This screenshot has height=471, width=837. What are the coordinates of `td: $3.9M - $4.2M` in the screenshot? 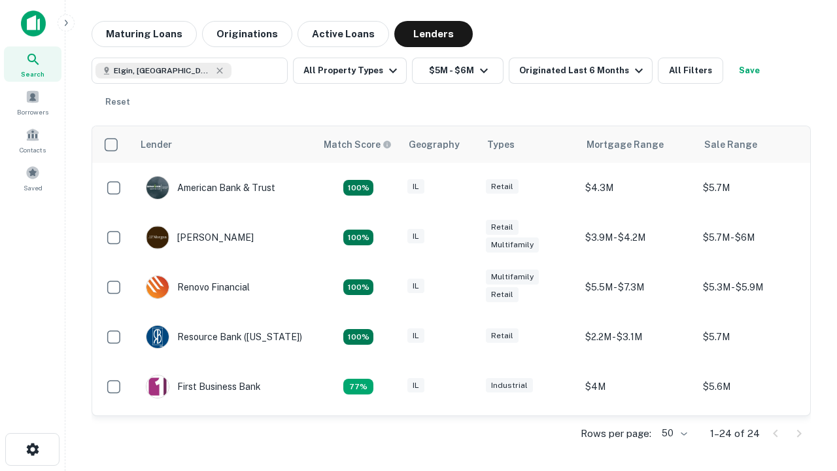 It's located at (637, 237).